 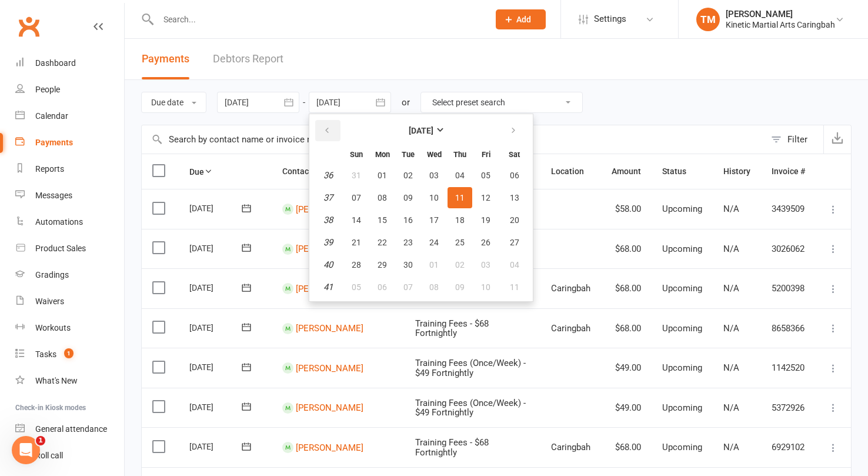 I want to click on span: 21, so click(x=357, y=243).